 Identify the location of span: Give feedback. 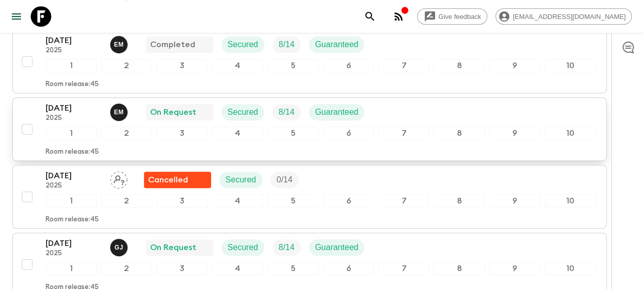
(460, 17).